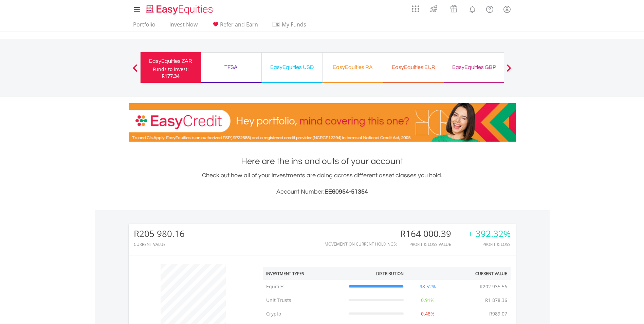 This screenshot has width=644, height=324. Describe the element at coordinates (415, 7) in the screenshot. I see `a: AppsGrid` at that location.